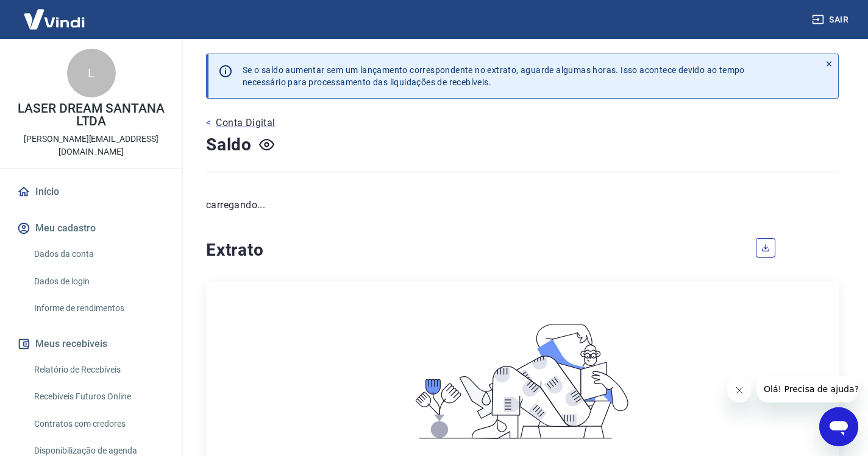 Image resolution: width=868 pixels, height=456 pixels. What do you see at coordinates (55, 13) in the screenshot?
I see `span: Olá! Precisa de ajuda?` at bounding box center [55, 13].